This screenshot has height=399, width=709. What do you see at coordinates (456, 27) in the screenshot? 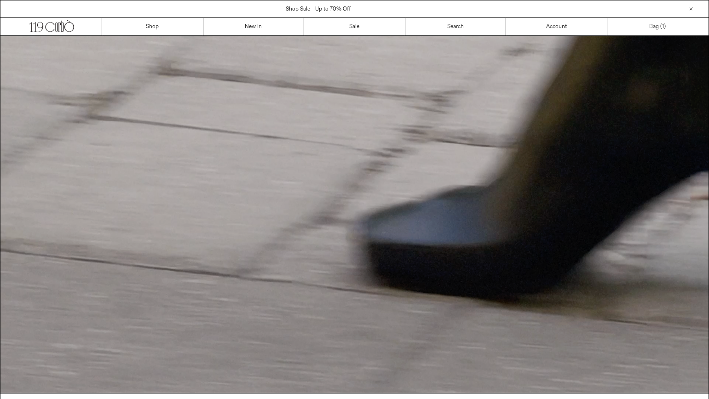
I see `a: Search` at bounding box center [456, 27].